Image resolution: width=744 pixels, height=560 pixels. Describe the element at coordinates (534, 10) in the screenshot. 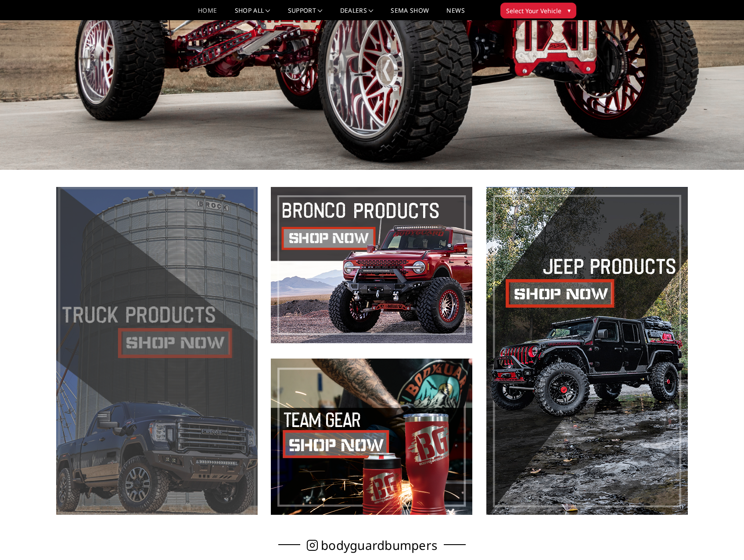

I see `span: Select Your Vehicle` at that location.